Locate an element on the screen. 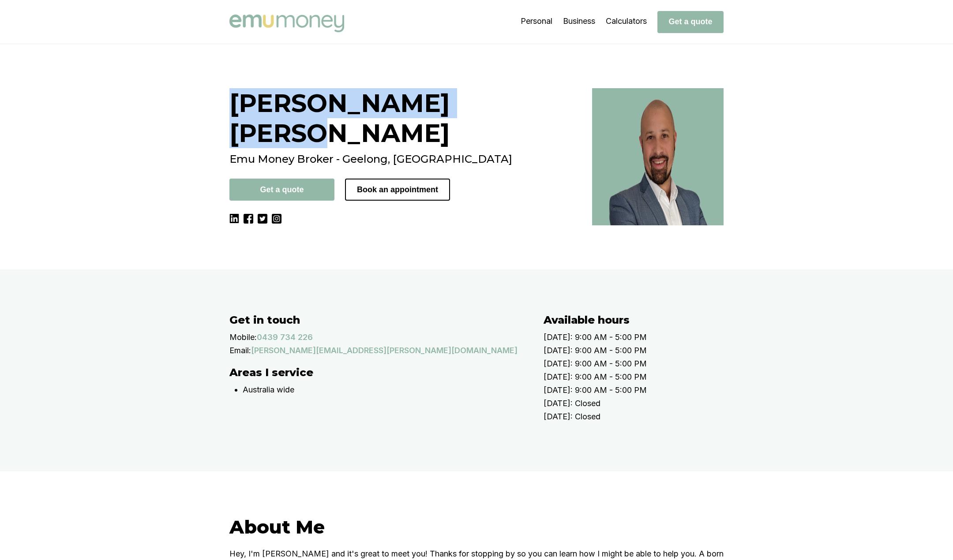 This screenshot has height=560, width=953. p: Australia wide is located at coordinates (384, 390).